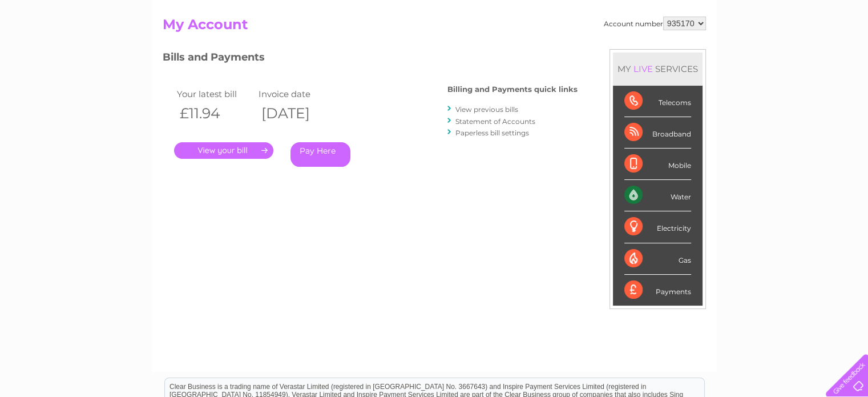 The image size is (868, 397). I want to click on td: Invoice date, so click(297, 94).